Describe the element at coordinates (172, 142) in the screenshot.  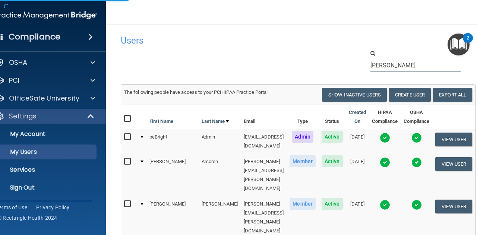
I see `td: beBright` at that location.